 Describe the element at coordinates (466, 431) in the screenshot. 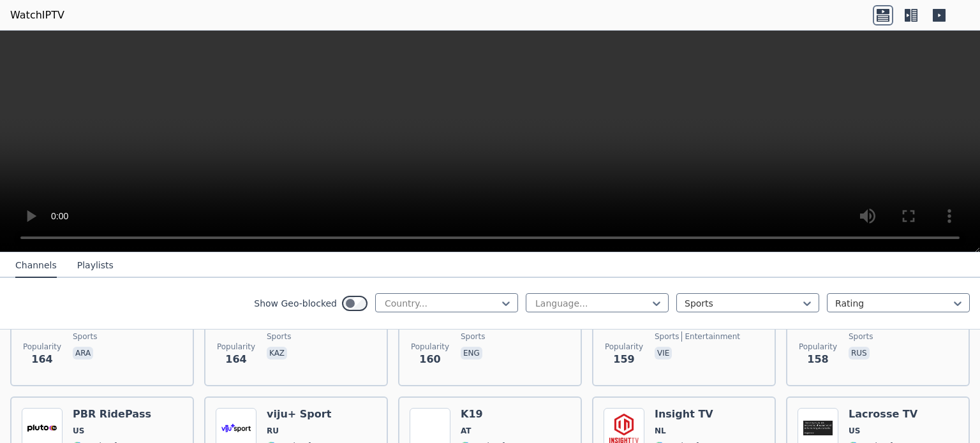

I see `span: AT` at that location.